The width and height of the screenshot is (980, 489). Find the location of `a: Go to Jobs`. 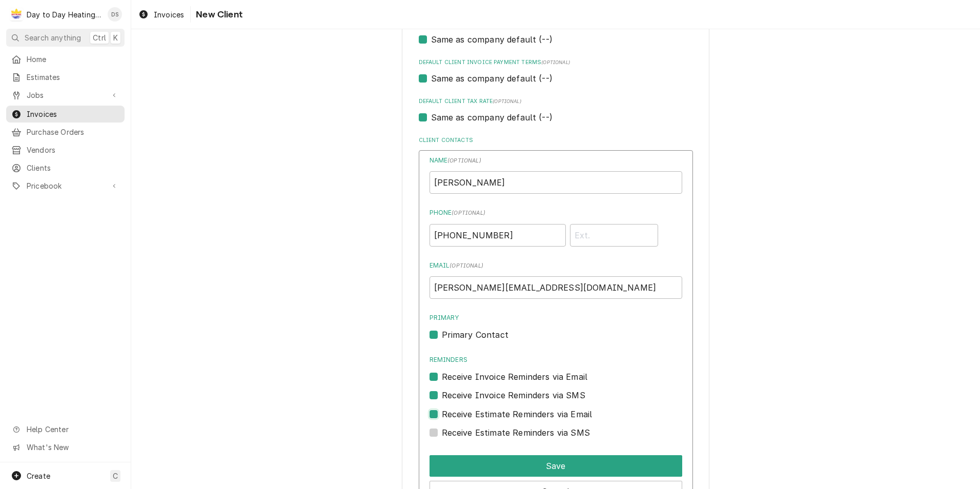

a: Go to Jobs is located at coordinates (65, 95).